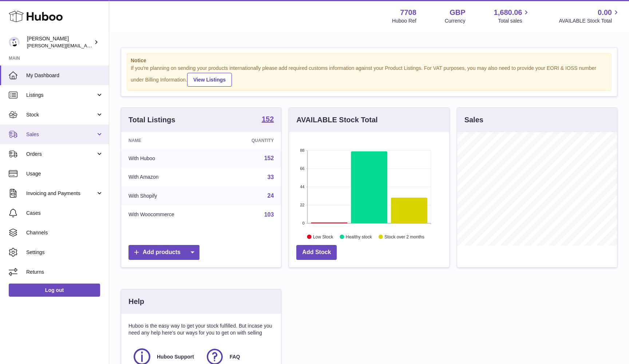 The width and height of the screenshot is (629, 364). Describe the element at coordinates (455, 21) in the screenshot. I see `div: Currency` at that location.